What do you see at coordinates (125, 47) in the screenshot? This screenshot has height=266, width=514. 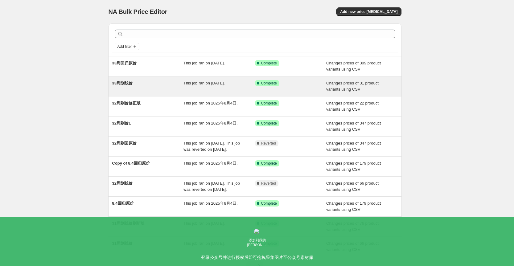 I see `span: Add filter` at bounding box center [125, 47].